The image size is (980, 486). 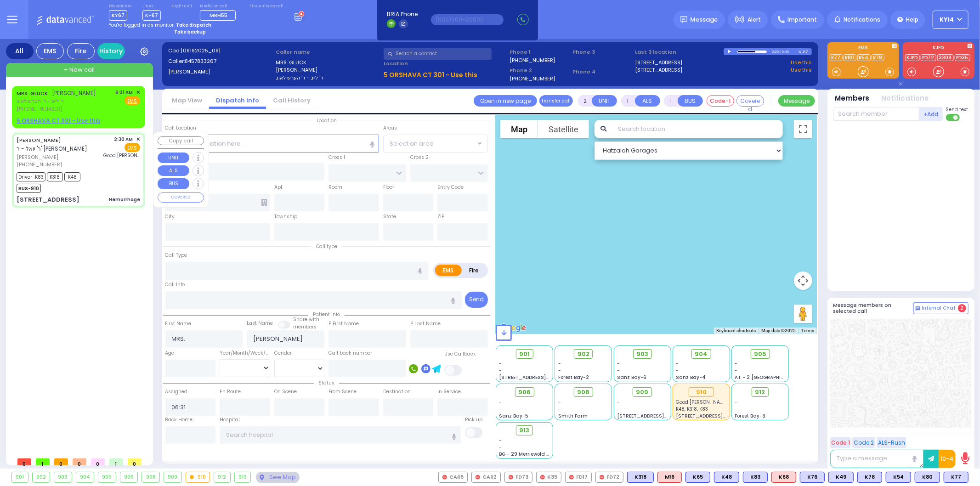 I want to click on div: K-67, so click(x=805, y=51).